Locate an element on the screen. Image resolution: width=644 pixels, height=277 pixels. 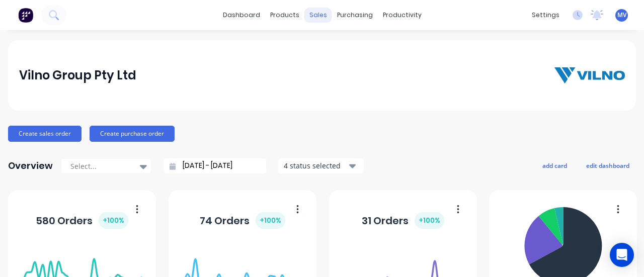
button: Create sales order is located at coordinates (45, 134).